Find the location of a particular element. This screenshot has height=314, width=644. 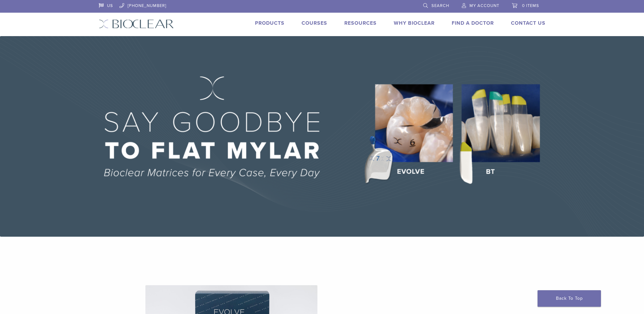

span: Search is located at coordinates (441, 6).